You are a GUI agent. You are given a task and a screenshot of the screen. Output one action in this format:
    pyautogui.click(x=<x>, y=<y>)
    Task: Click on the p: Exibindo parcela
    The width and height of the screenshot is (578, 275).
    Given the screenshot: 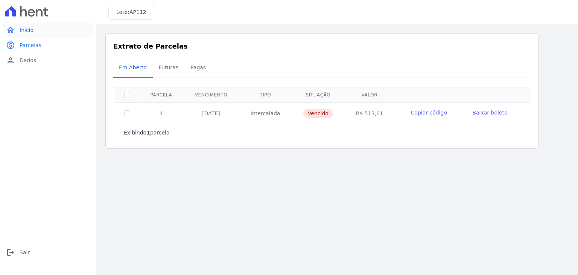 What is the action you would take?
    pyautogui.click(x=147, y=133)
    